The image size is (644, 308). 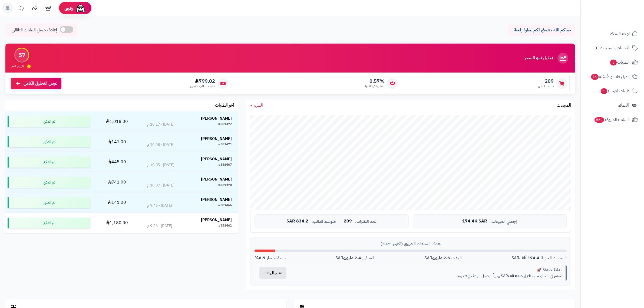 What do you see at coordinates (36, 84) in the screenshot?
I see `a: عرض التحليل الكامل` at bounding box center [36, 84].